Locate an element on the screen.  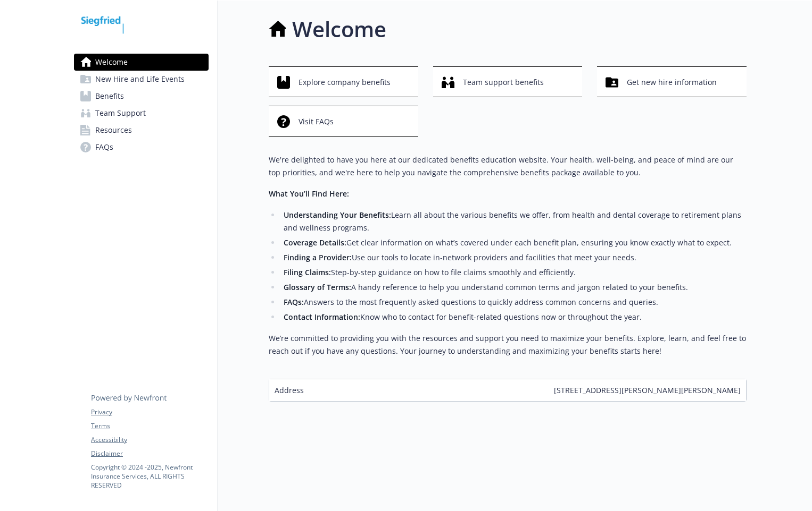
strong: Filing Claims: is located at coordinates (307, 272).